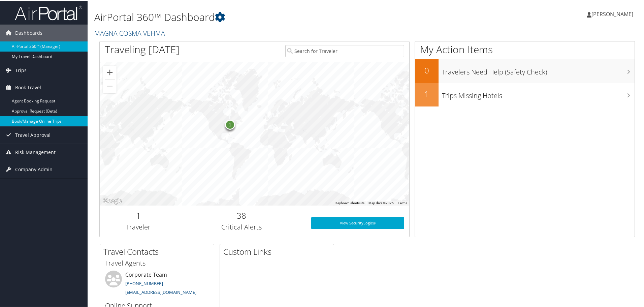 Image resolution: width=644 pixels, height=307 pixels. What do you see at coordinates (241, 215) in the screenshot?
I see `h2: 38` at bounding box center [241, 215].